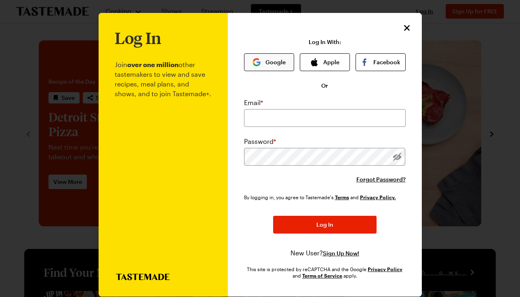 The image size is (520, 297). What do you see at coordinates (163, 160) in the screenshot?
I see `p: Join other tastemakers to view and save recipes, meal plans, and shows, and to join Tastemade+.` at bounding box center [163, 160].